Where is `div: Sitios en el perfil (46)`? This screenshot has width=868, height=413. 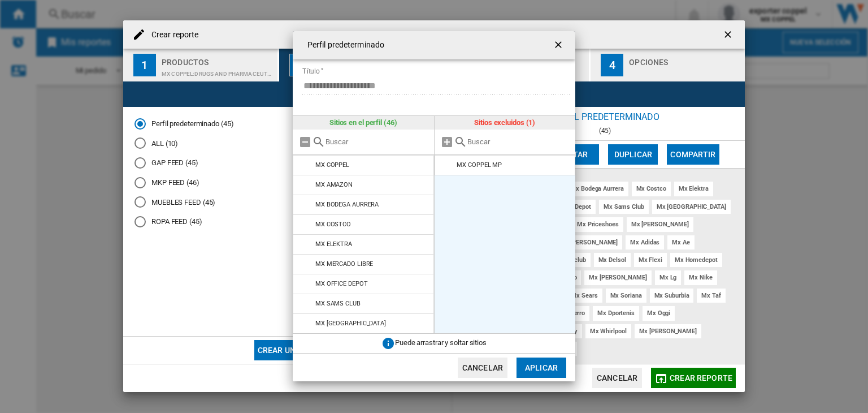 div: Sitios en el perfil (46) is located at coordinates (364, 123).